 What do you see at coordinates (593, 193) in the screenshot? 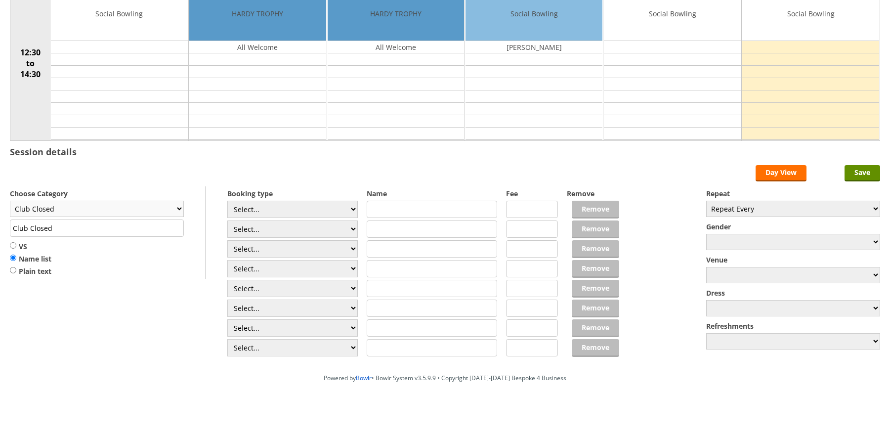
I see `label: Remove` at bounding box center [593, 193].